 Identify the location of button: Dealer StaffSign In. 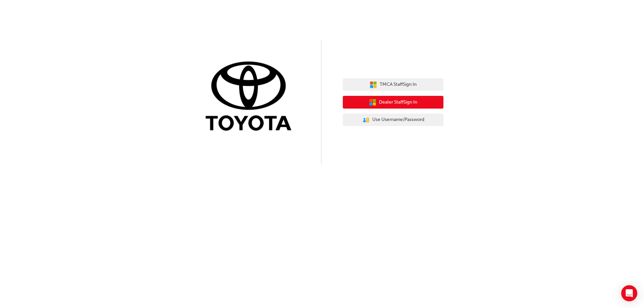
(393, 102).